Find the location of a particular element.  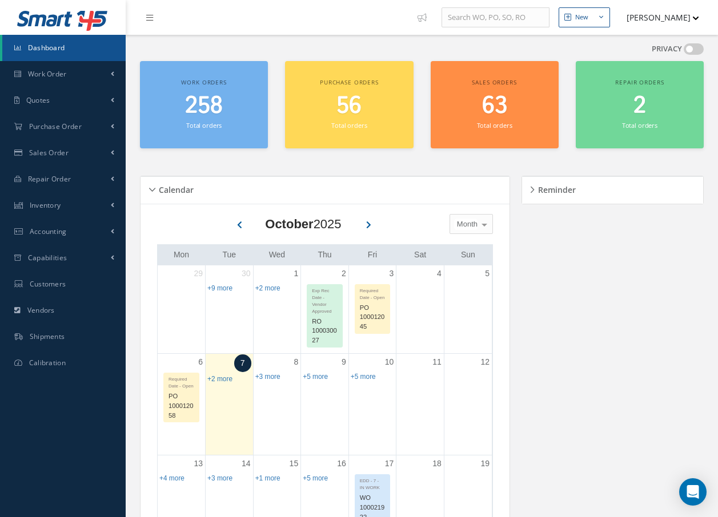

a: October 15, 2025 is located at coordinates (294, 464).